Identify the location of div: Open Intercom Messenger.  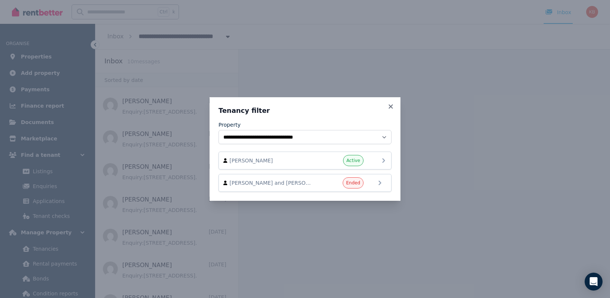
(593, 282).